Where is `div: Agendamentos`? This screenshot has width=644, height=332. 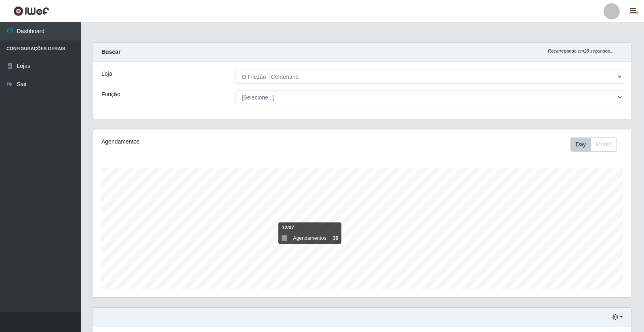 div: Agendamentos is located at coordinates (206, 142).